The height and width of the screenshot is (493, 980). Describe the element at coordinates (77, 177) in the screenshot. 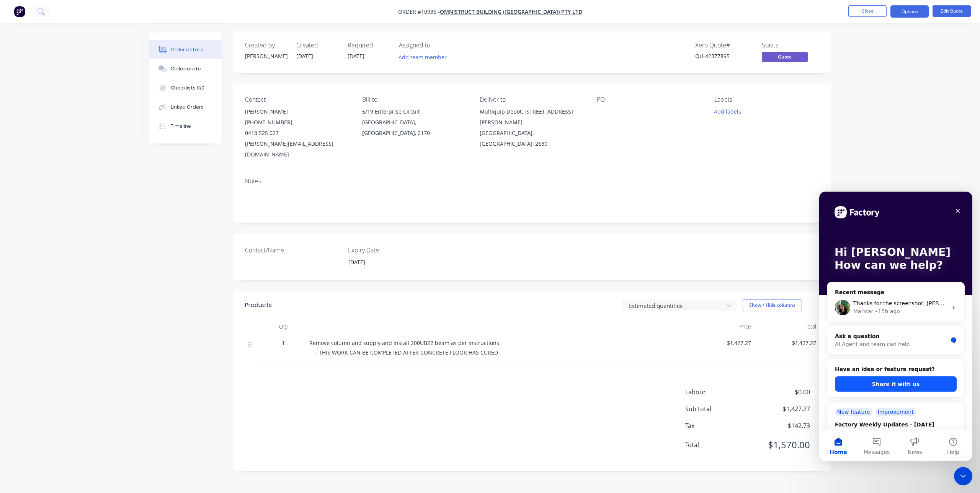

I see `h2: Have an idea or feature request?` at that location.